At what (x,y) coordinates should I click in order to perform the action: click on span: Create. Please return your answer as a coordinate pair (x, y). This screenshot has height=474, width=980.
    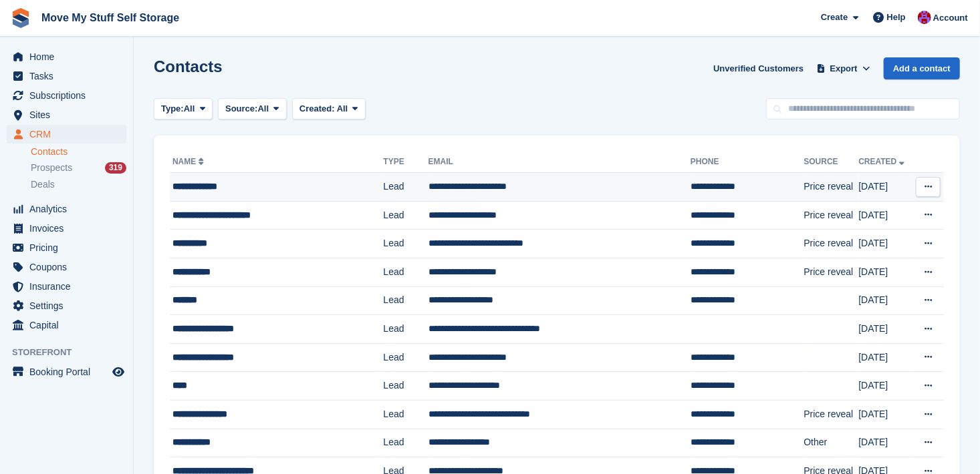
    Looking at the image, I should click on (834, 17).